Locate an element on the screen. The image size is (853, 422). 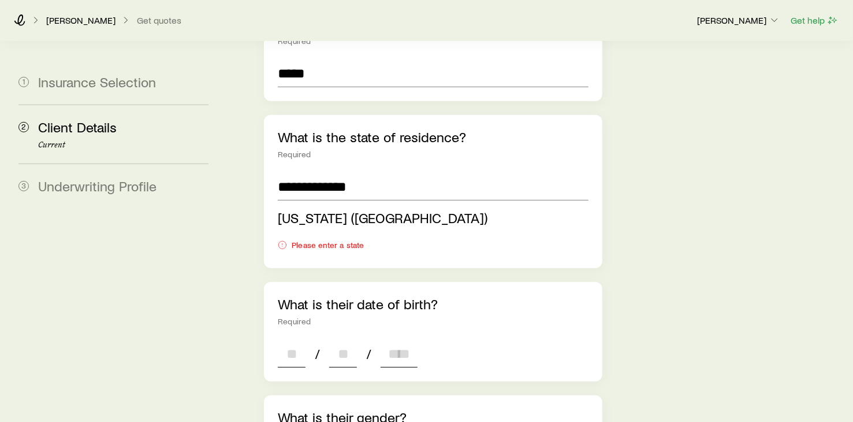
span: 1 is located at coordinates (24, 82).